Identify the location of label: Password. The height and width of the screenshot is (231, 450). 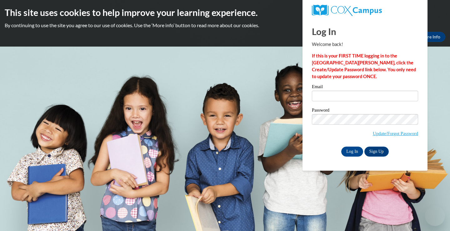
(365, 111).